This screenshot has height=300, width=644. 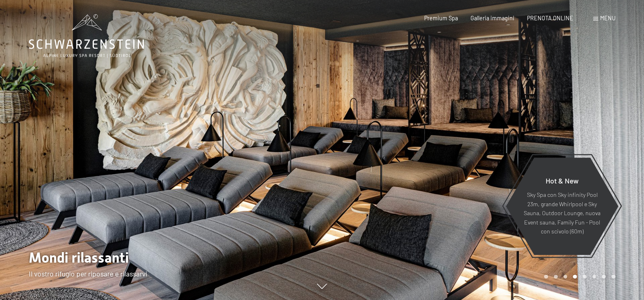 What do you see at coordinates (562, 213) in the screenshot?
I see `p: Sky Spa con Sky infinity Pool 23m, grande Whirlpool e Sky Sauna, Outdoor Lounge, nuova Event saun...` at bounding box center [562, 213].